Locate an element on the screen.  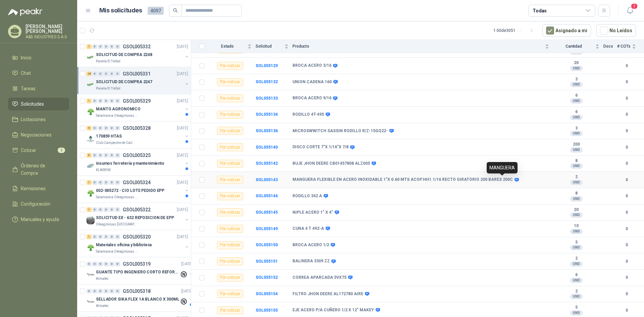
p: GSOL005322 is located at coordinates (137, 210).